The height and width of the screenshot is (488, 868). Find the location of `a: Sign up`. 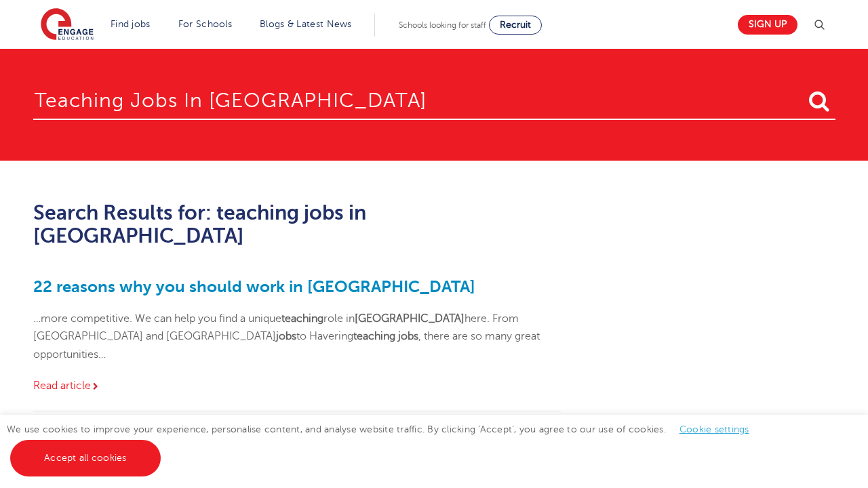

a: Sign up is located at coordinates (767, 24).